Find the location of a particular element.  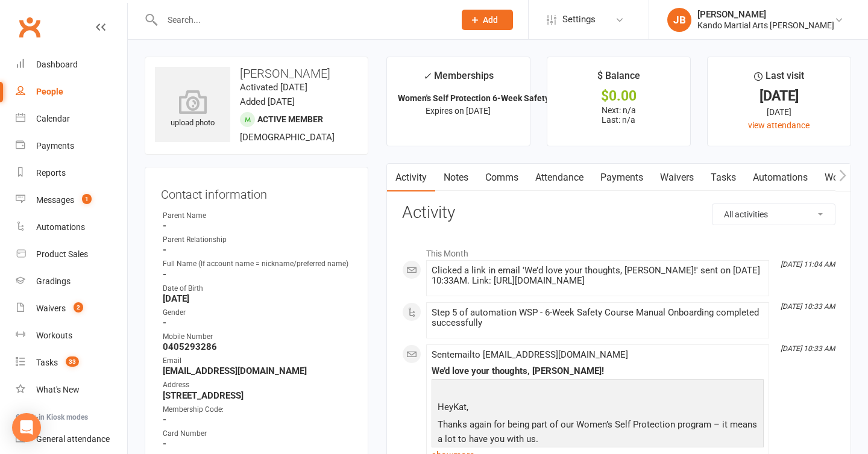

div: People is located at coordinates (49, 92).